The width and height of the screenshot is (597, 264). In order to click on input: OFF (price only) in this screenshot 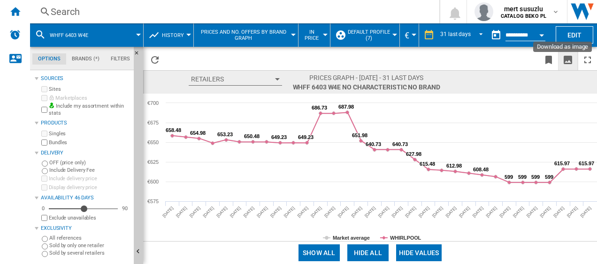, I will do `click(45, 164)`.